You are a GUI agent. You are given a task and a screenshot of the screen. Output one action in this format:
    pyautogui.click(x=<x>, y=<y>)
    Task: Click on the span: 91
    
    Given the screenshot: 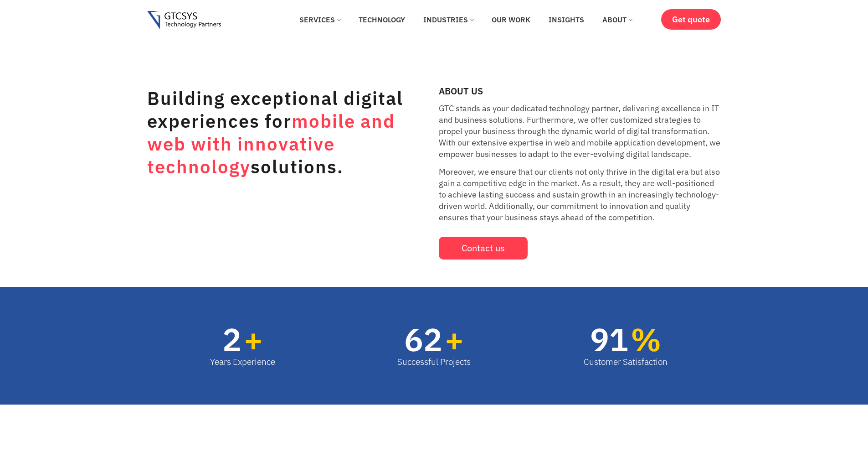 What is the action you would take?
    pyautogui.click(x=609, y=339)
    